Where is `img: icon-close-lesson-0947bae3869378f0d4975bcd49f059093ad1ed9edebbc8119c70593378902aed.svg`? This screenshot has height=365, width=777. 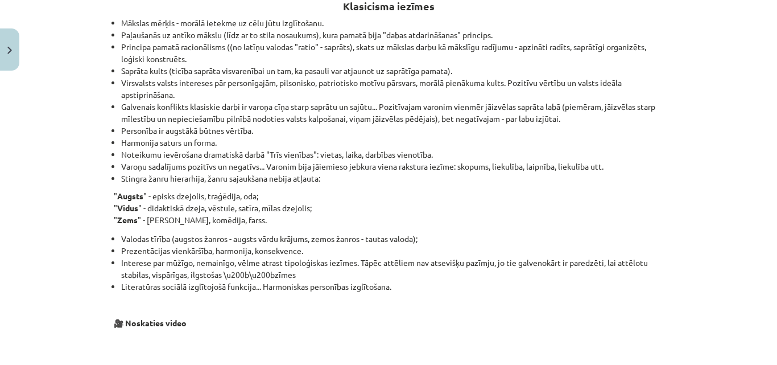
img: icon-close-lesson-0947bae3869378f0d4975bcd49f059093ad1ed9edebbc8119c70593378902aed.svg is located at coordinates (10, 50).